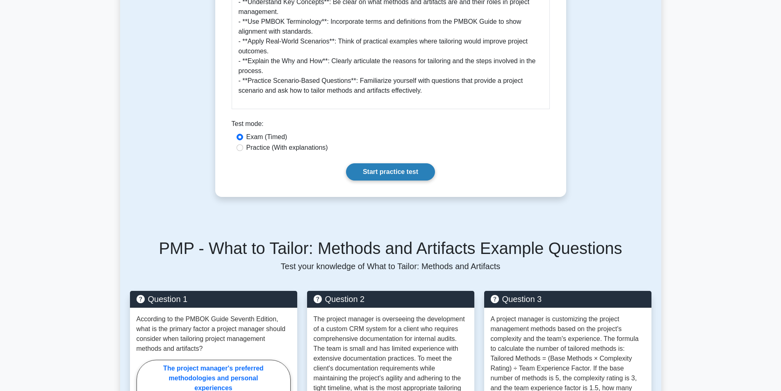 This screenshot has height=391, width=781. What do you see at coordinates (568, 299) in the screenshot?
I see `h5: Question 3` at bounding box center [568, 299].